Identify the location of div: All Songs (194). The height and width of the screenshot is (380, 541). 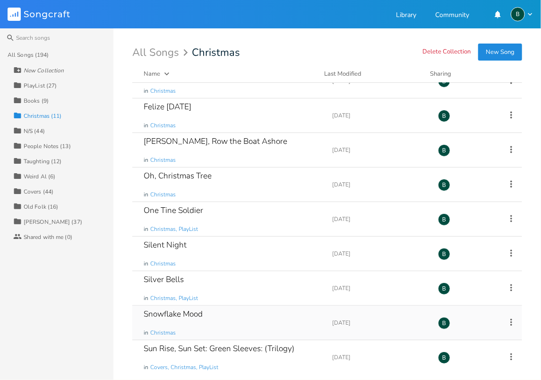
(28, 55).